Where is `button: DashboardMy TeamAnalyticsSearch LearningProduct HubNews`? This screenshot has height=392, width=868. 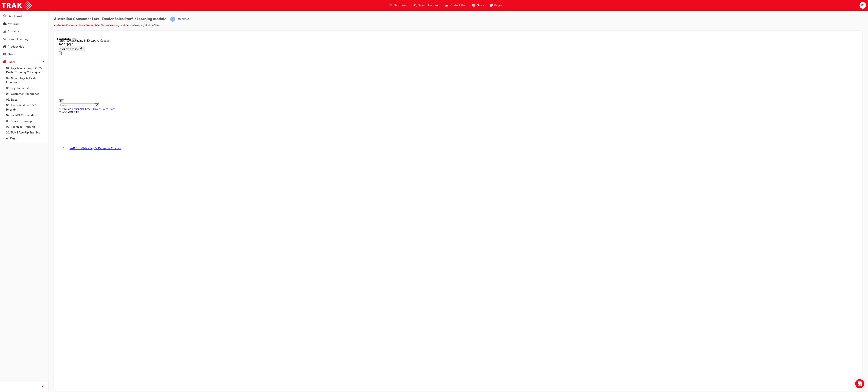
button: DashboardMy TeamAnalyticsSearch LearningProduct HubNews is located at coordinates (24, 35).